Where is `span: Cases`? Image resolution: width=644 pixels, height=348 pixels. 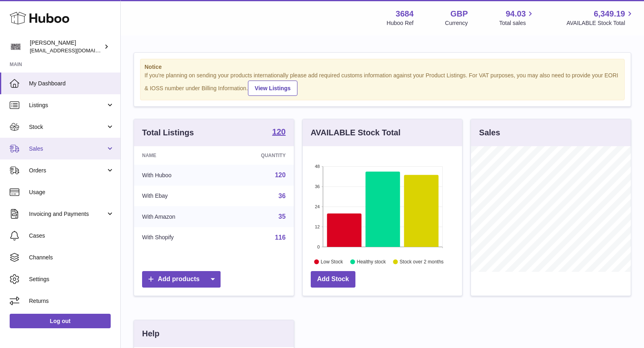 span: Cases is located at coordinates (72, 235).